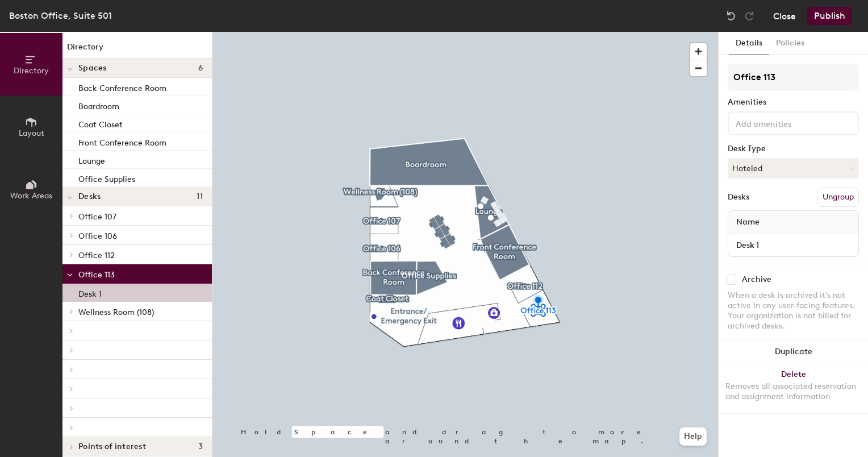 Image resolution: width=868 pixels, height=457 pixels. I want to click on span: Office 107, so click(97, 216).